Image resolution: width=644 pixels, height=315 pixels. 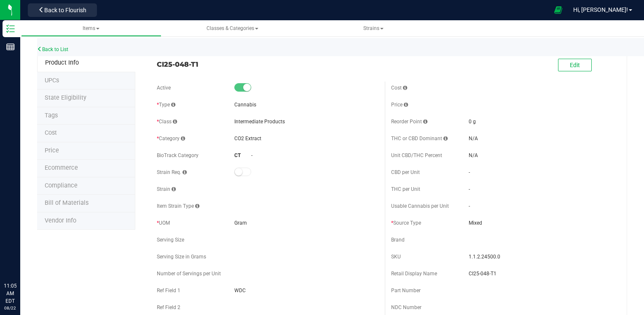 I want to click on span: Serving Size, so click(x=170, y=240).